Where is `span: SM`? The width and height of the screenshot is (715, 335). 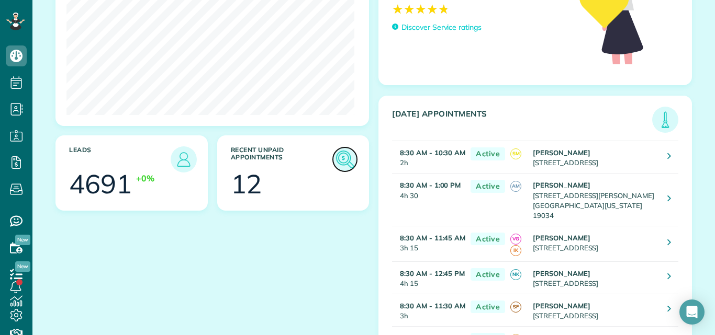
span: SM is located at coordinates (515, 154).